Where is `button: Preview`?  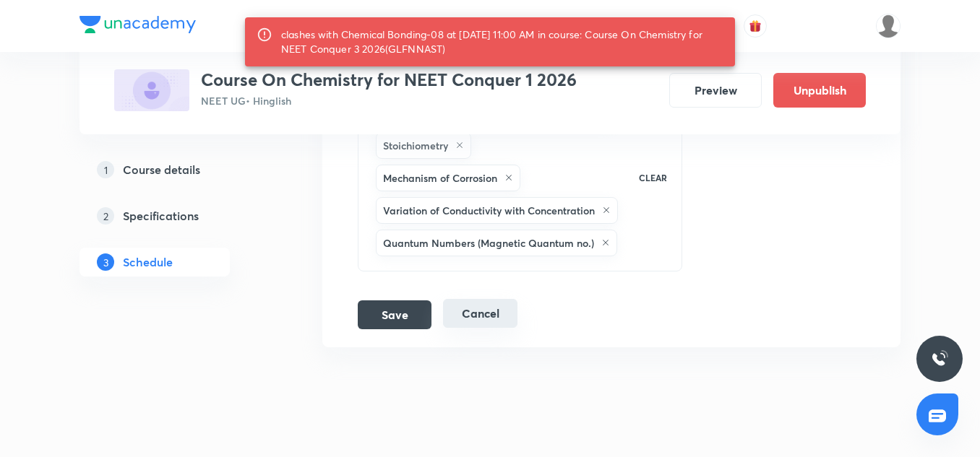
button: Preview is located at coordinates (715, 90).